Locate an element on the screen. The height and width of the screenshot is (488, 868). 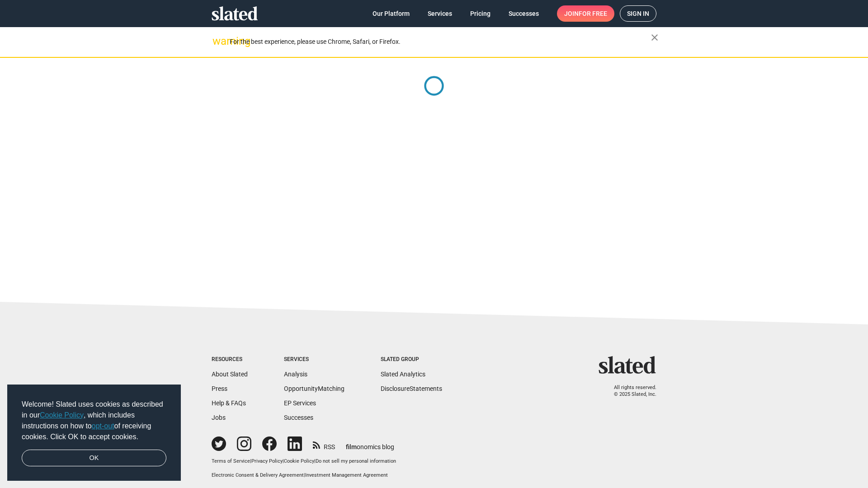
span: film is located at coordinates (351, 447).